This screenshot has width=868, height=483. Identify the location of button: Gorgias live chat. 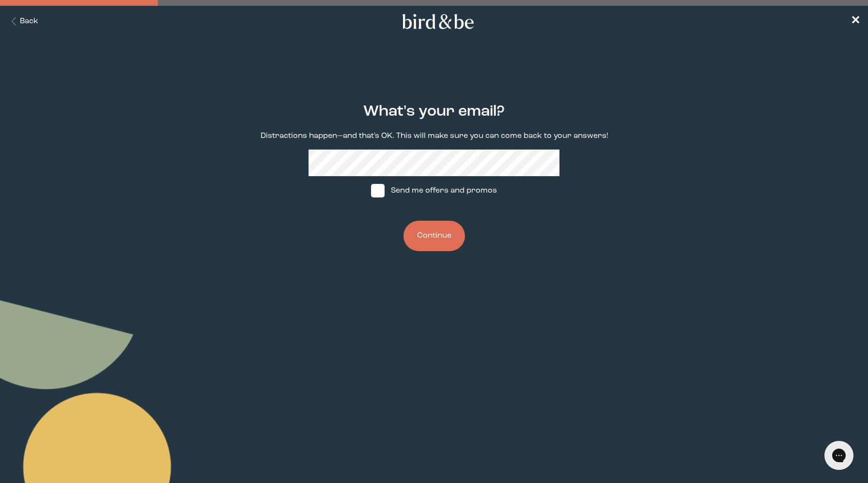
(19, 18).